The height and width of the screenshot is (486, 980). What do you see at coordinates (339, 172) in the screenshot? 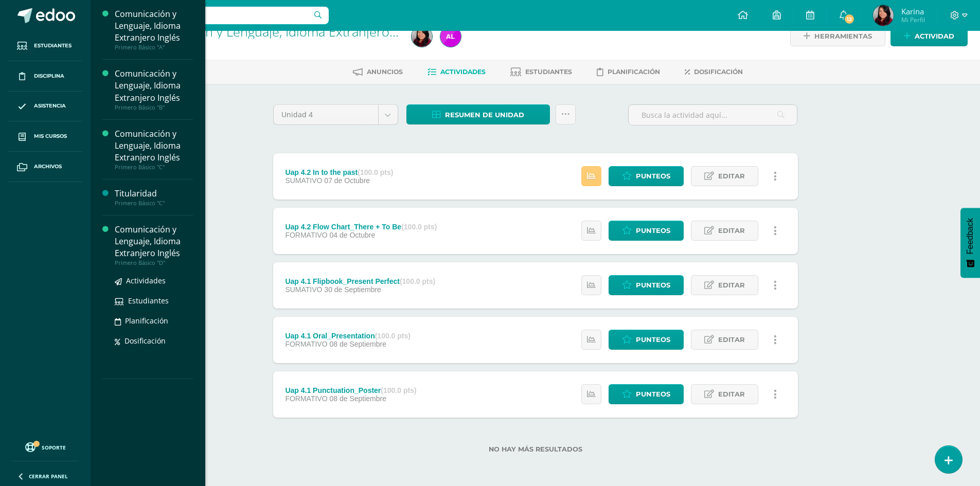
I see `div: Uap 4.2 In to the past` at bounding box center [339, 172].